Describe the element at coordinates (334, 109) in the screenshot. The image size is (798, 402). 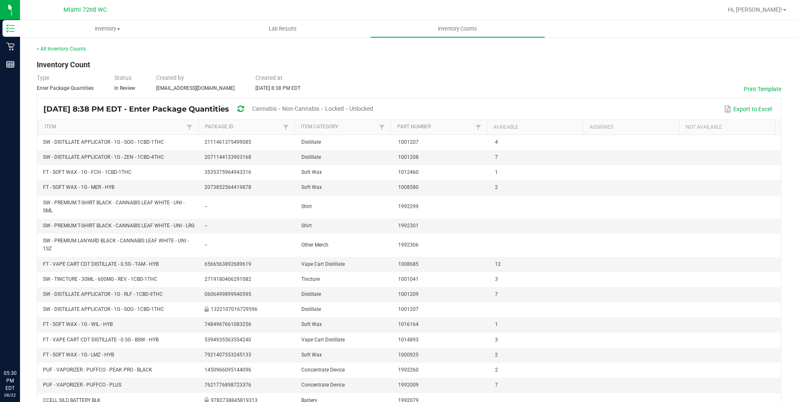
I see `span: Locked` at that location.